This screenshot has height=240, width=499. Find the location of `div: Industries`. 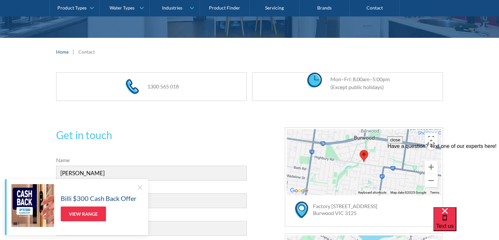

div: Industries is located at coordinates (172, 8).